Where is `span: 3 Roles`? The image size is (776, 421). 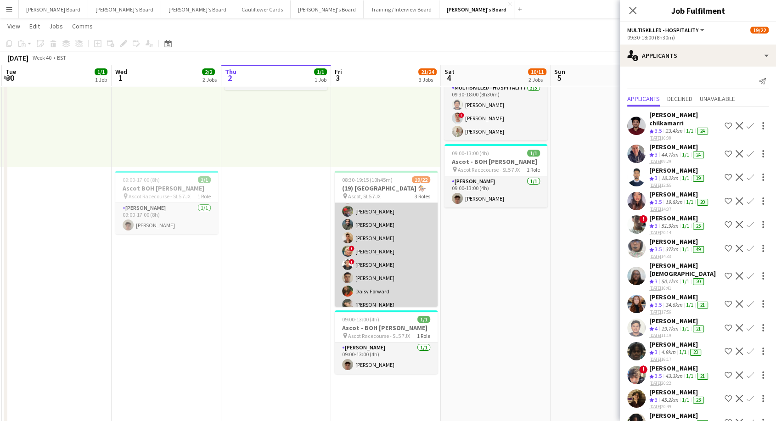 span: 3 Roles is located at coordinates (422, 196).